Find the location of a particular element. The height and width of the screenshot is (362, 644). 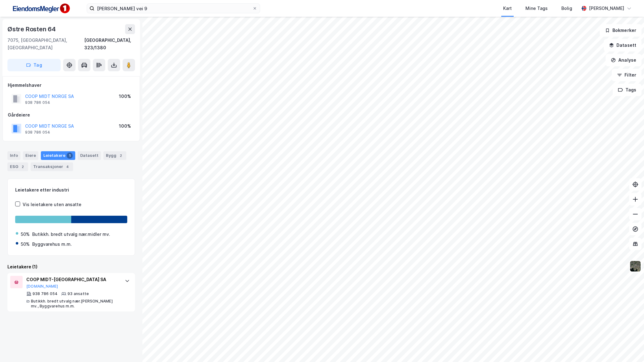

div: Østre Rosten 64 is located at coordinates (32, 29).